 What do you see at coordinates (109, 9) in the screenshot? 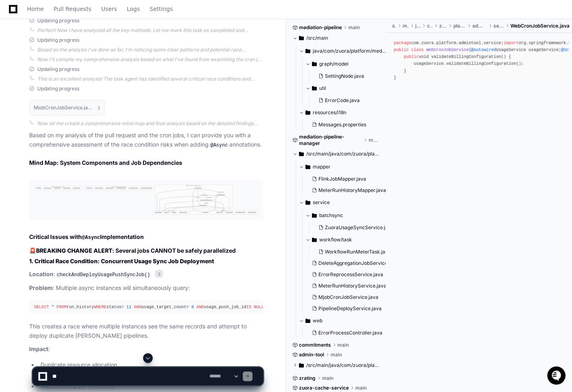
I see `span: Users` at bounding box center [109, 9].